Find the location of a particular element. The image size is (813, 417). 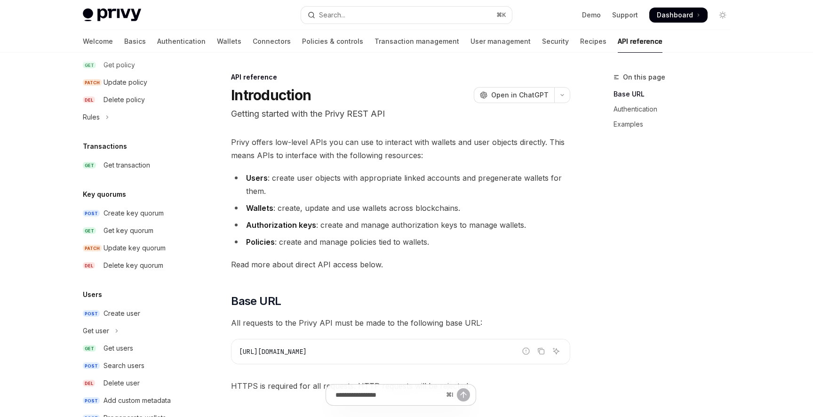

a: API reference is located at coordinates (640, 41).